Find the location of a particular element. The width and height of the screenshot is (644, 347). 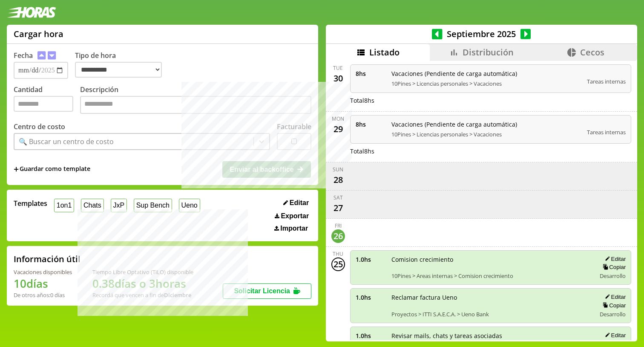

div: 28 is located at coordinates (338, 180).